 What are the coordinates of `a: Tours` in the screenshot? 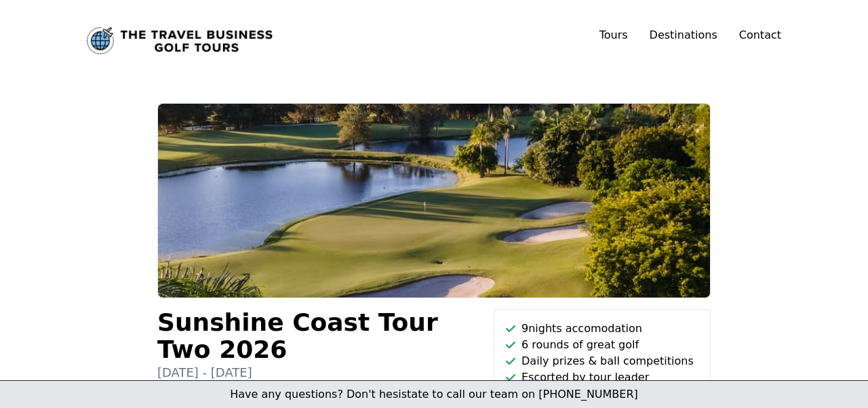 It's located at (614, 34).